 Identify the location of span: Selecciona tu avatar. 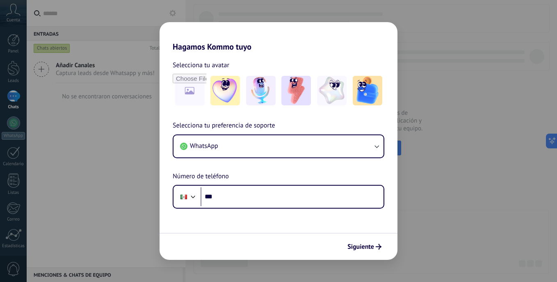
(201, 65).